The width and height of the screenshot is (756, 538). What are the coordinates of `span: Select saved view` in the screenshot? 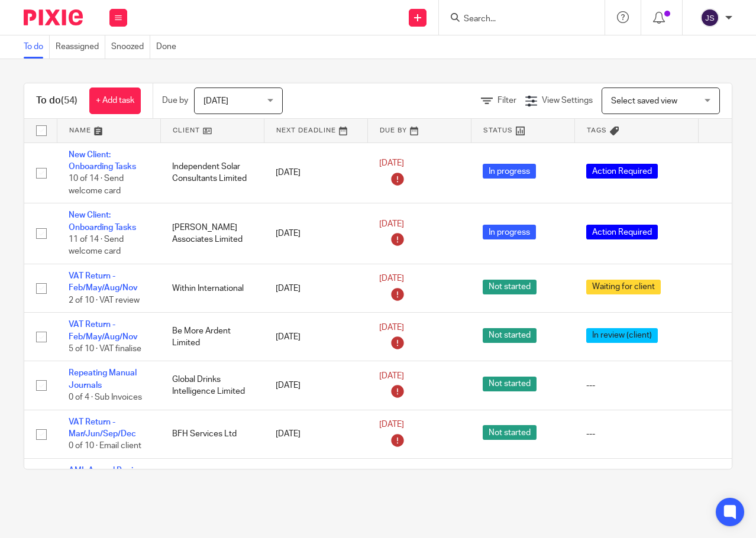 It's located at (644, 101).